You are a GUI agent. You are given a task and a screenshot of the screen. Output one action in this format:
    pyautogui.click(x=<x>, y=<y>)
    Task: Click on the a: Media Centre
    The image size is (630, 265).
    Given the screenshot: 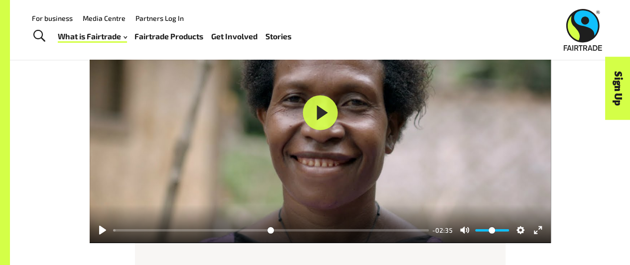 What is the action you would take?
    pyautogui.click(x=104, y=18)
    